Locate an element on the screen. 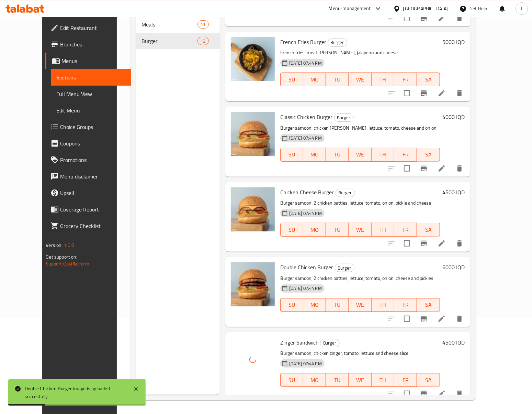 The image size is (532, 414). span: Upsell is located at coordinates (93, 192).